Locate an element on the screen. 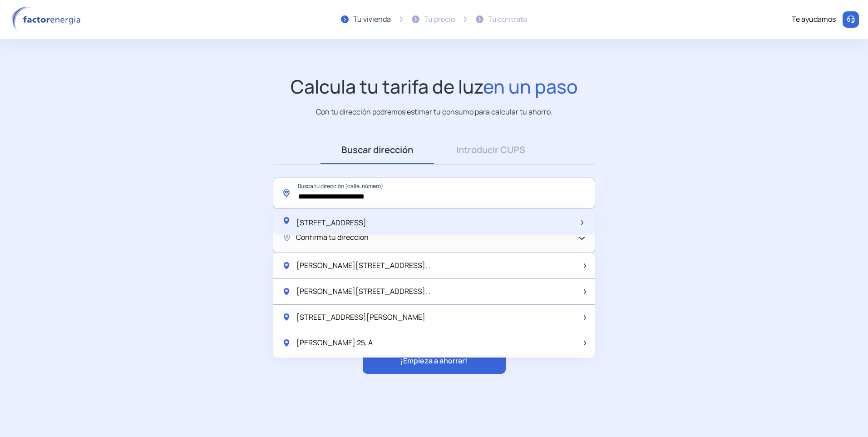 The image size is (868, 437). a: Buscar dirección is located at coordinates (377, 150).